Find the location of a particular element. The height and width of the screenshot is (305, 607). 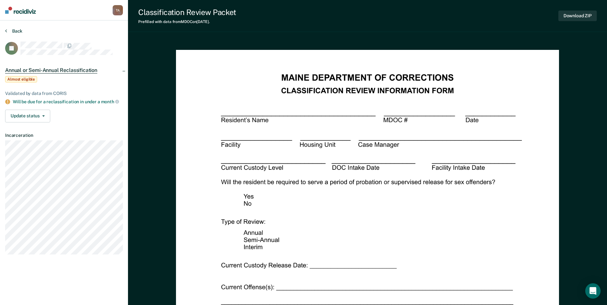

div: T A is located at coordinates (118, 10).